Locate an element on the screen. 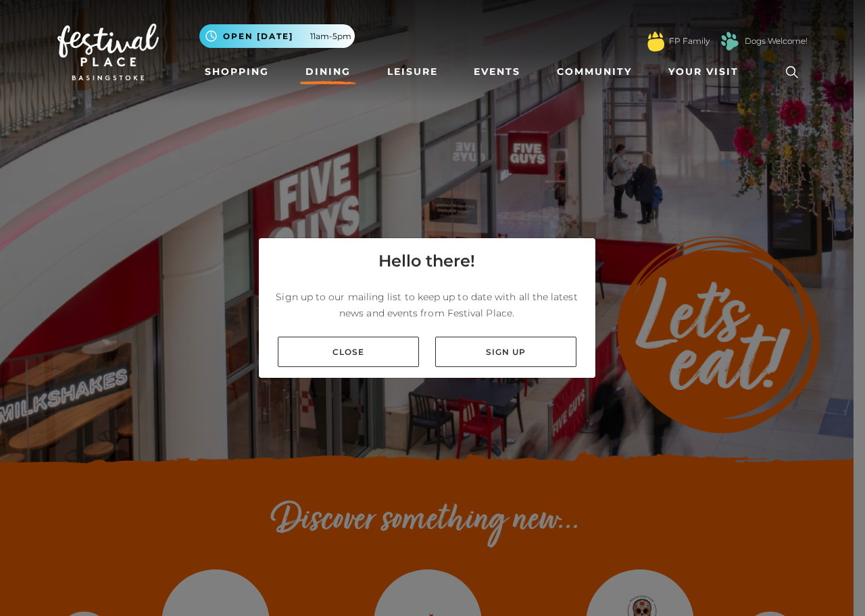 The image size is (865, 616). span: 11am-5pm is located at coordinates (331, 36).